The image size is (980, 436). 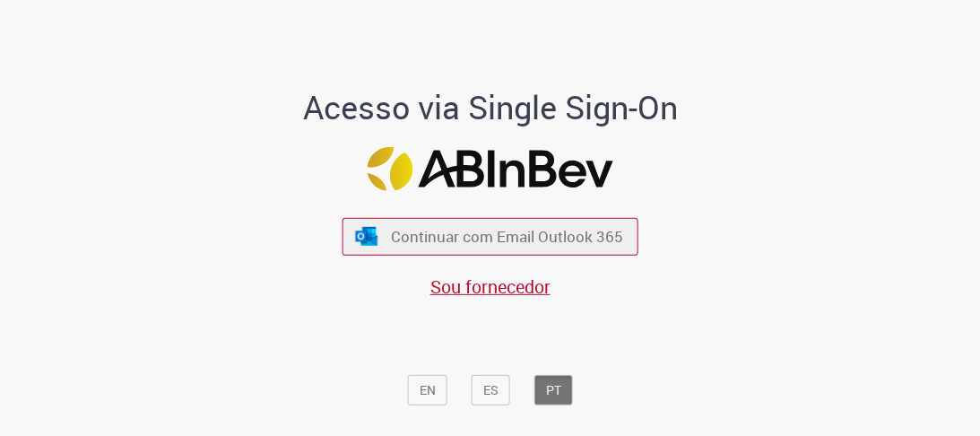 I want to click on button: PT, so click(x=553, y=390).